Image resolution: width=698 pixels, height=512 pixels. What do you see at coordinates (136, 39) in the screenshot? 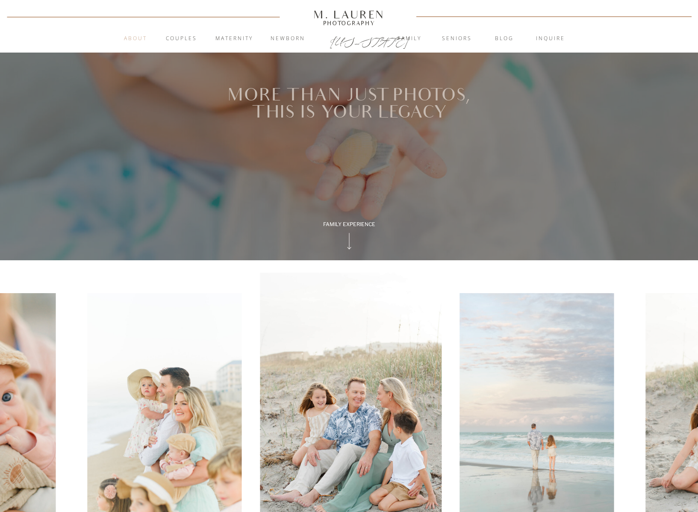
I see `a: About` at bounding box center [136, 39].